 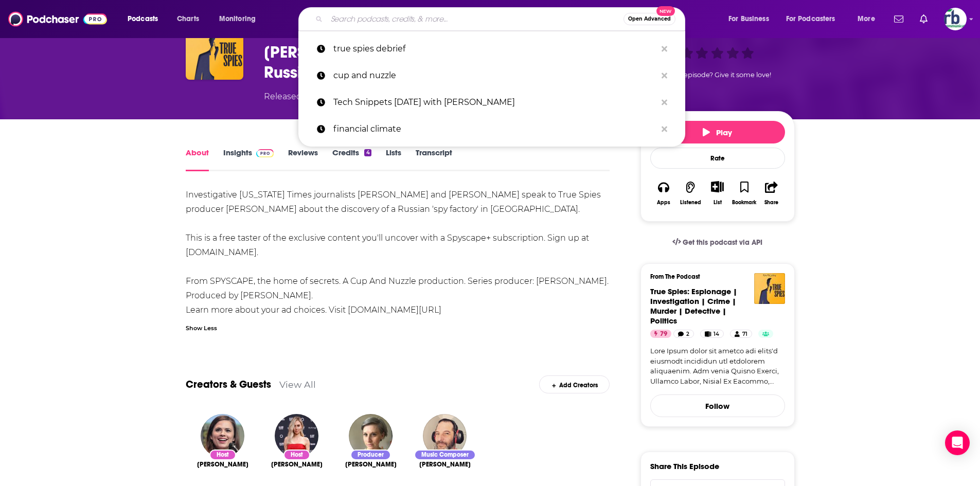 What do you see at coordinates (717, 242) in the screenshot?
I see `a: Get this podcast via API` at bounding box center [717, 242].